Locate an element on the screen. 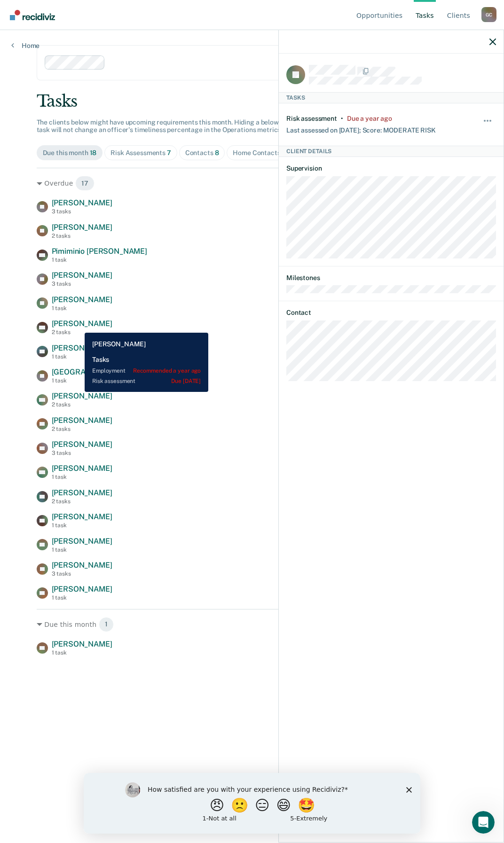  button: 1 is located at coordinates (134, 33).